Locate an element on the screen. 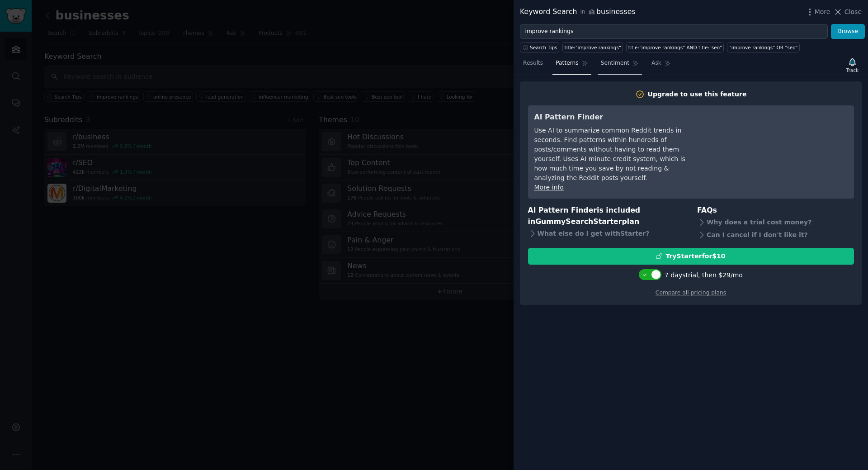  div: Can I cancel if I don't like it? is located at coordinates (775, 235).